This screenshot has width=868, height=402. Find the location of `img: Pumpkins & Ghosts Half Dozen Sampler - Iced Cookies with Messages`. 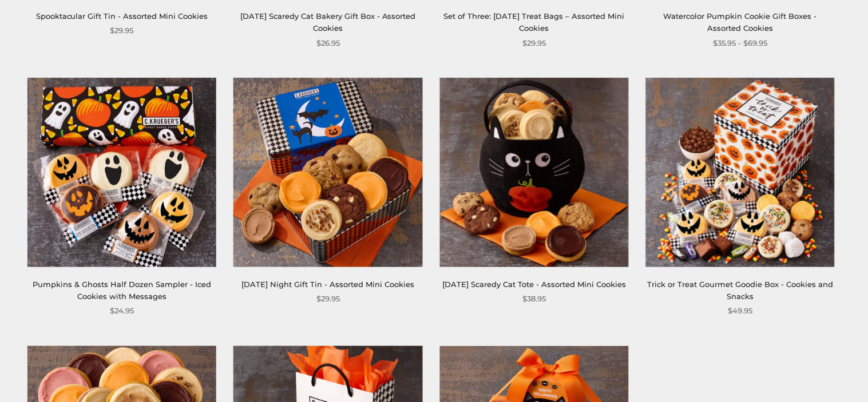

img: Pumpkins & Ghosts Half Dozen Sampler - Iced Cookies with Messages is located at coordinates (122, 172).